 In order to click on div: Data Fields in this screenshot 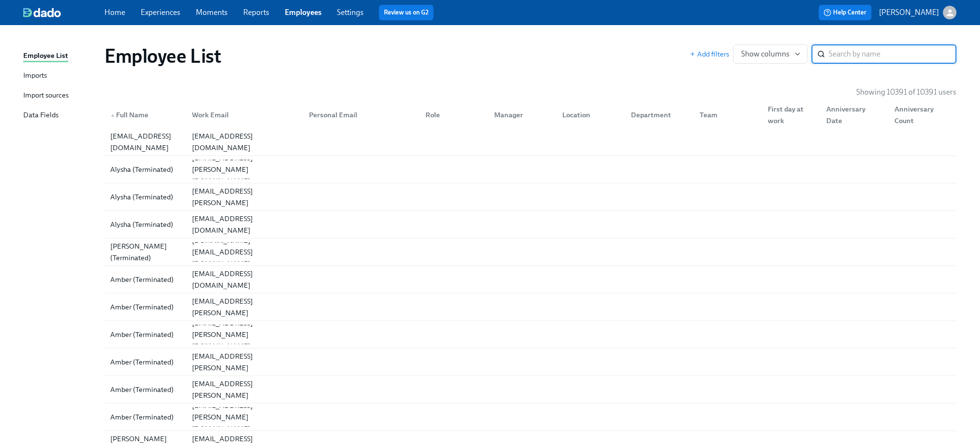, I will do `click(40, 115)`.